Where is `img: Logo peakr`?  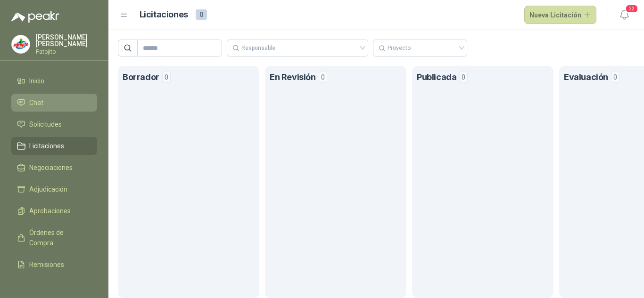
img: Logo peakr is located at coordinates (35, 17).